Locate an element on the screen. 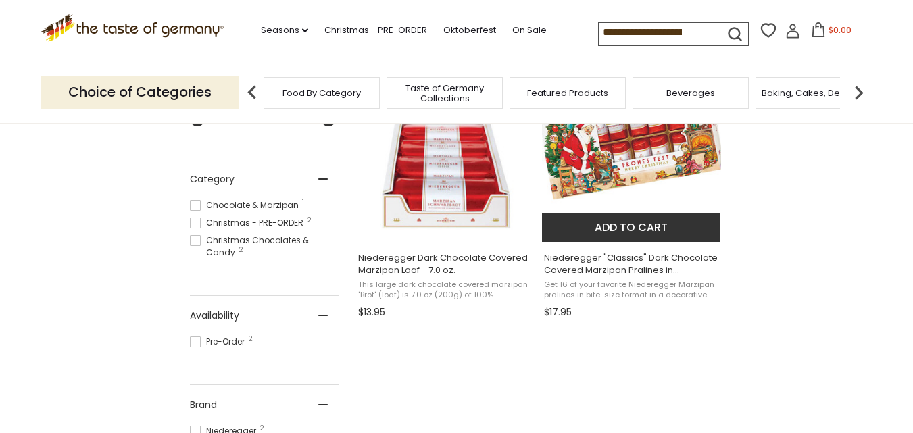 This screenshot has width=913, height=433. p: Choice of Categories is located at coordinates (140, 92).